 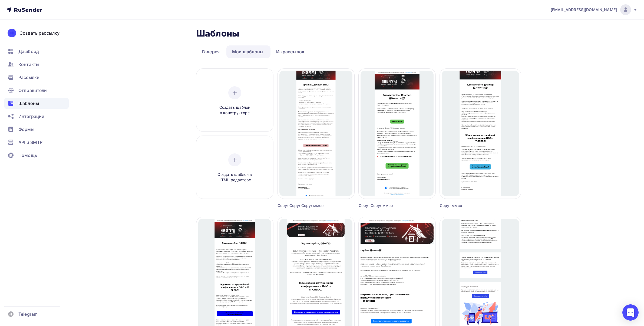 I want to click on span: Создать шаблон в HTML редакторе, so click(x=235, y=177).